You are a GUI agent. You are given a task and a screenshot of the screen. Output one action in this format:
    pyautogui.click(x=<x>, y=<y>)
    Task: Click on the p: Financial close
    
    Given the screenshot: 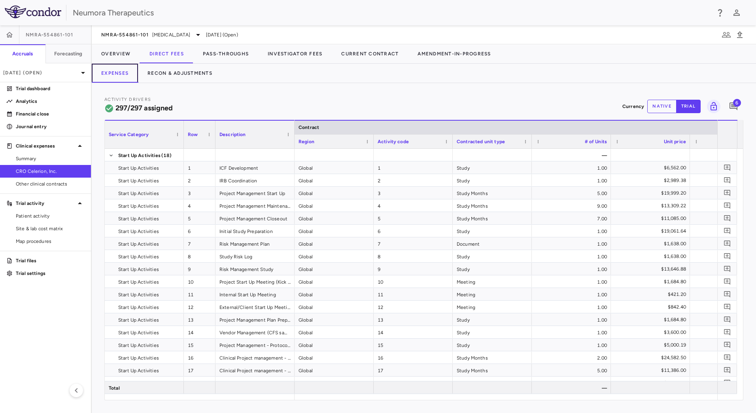 What is the action you would take?
    pyautogui.click(x=50, y=114)
    